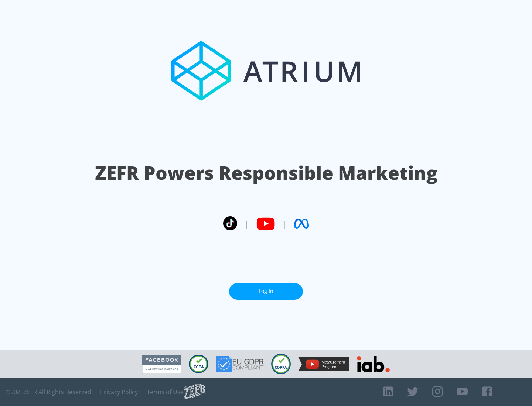 The image size is (532, 406). Describe the element at coordinates (324, 364) in the screenshot. I see `img: YouTube Measurement Program` at that location.